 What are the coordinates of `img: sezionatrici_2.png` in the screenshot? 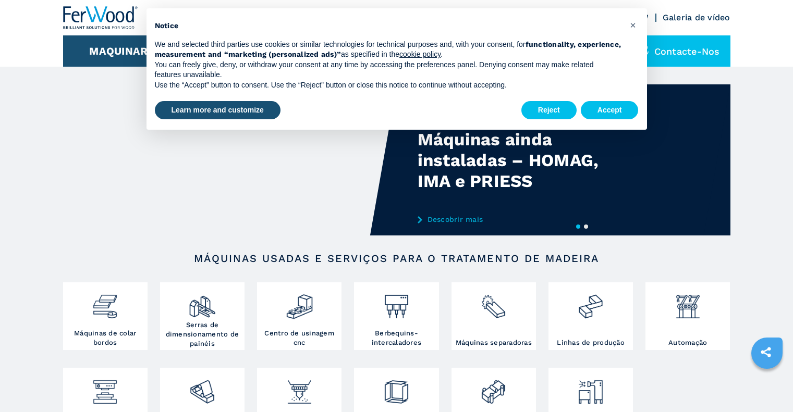 It's located at (493, 303).